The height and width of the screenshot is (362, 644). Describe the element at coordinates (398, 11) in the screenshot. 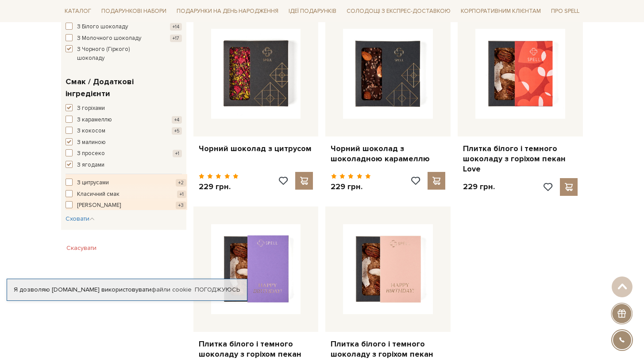

I see `a: Солодощі з експрес-доставкою` at that location.